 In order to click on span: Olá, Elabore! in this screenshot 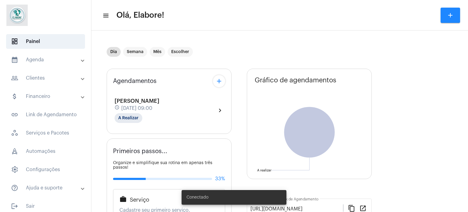, I will do `click(140, 15)`.